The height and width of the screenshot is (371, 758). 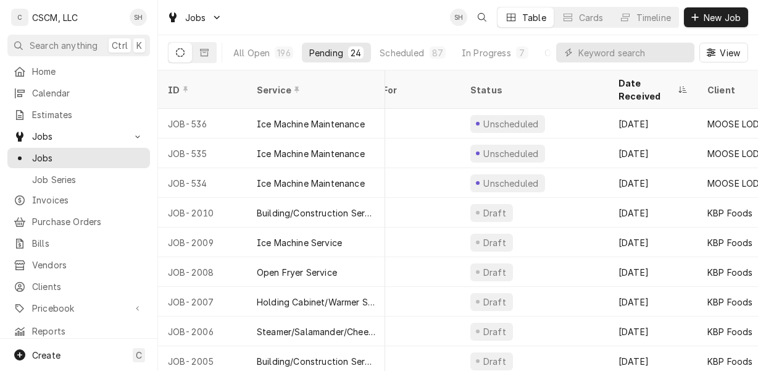 I want to click on a: Bills, so click(x=78, y=243).